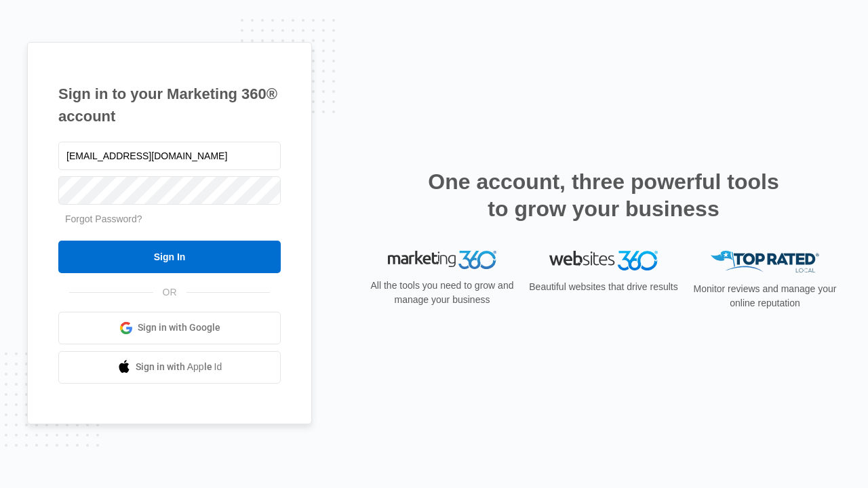  What do you see at coordinates (179, 366) in the screenshot?
I see `span: Sign in with Apple Id` at bounding box center [179, 366].